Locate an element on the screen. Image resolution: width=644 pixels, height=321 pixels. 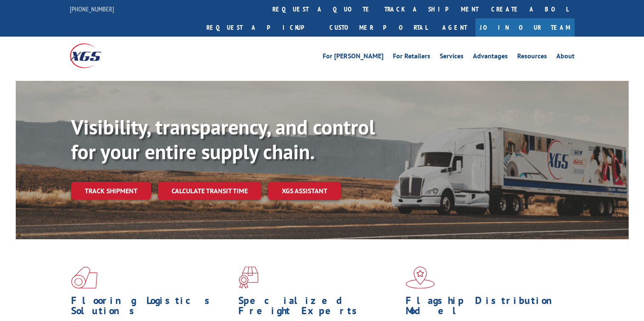
img: xgs-icon-focused-on-flooring-red is located at coordinates (248, 278).